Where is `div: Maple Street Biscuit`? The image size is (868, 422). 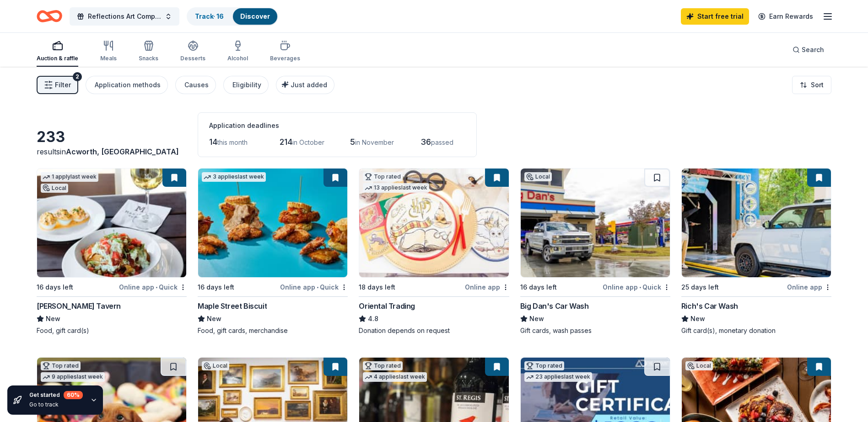 div: Maple Street Biscuit is located at coordinates (232, 306).